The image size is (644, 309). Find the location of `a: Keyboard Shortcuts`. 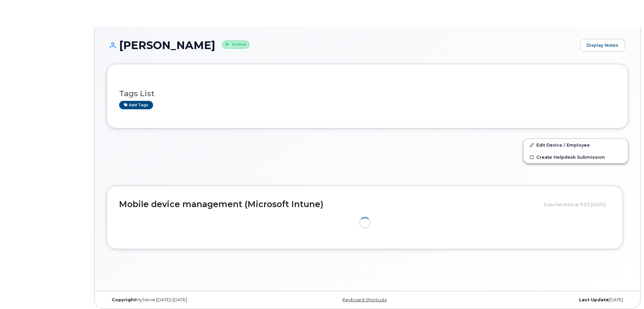

a: Keyboard Shortcuts is located at coordinates (364, 300).